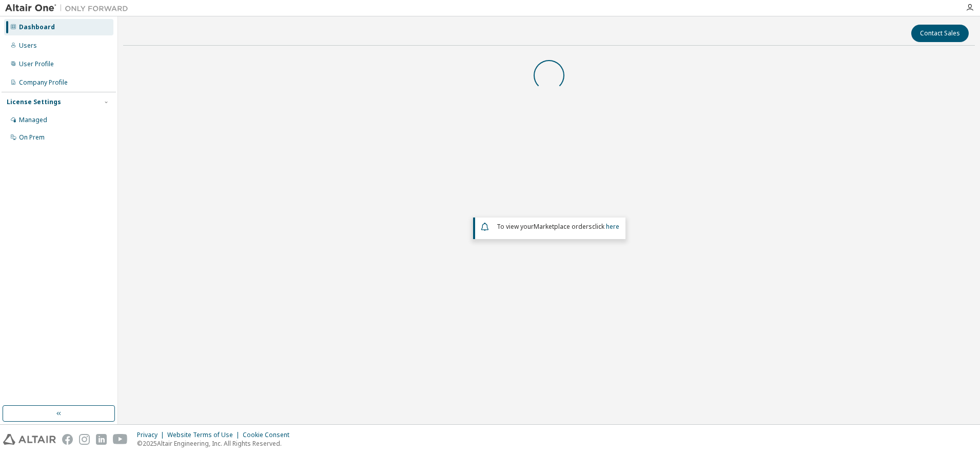 The width and height of the screenshot is (980, 454). Describe the element at coordinates (33, 102) in the screenshot. I see `div: License Settings` at that location.